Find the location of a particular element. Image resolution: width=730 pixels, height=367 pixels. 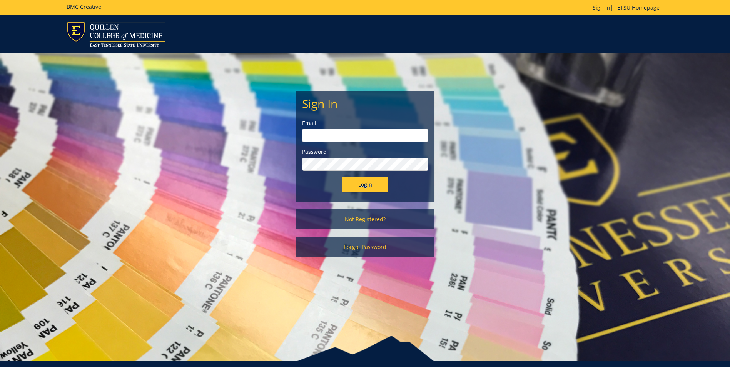

a: ETSU Homepage is located at coordinates (639, 7).